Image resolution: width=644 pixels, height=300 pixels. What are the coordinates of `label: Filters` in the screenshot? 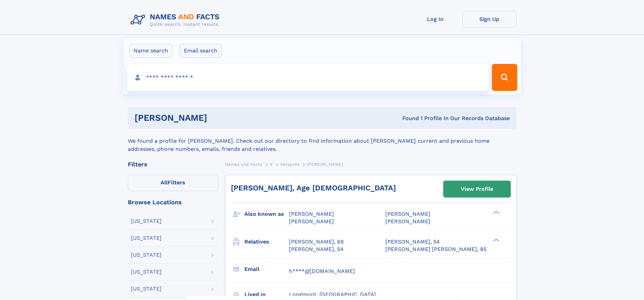 It's located at (173, 183).